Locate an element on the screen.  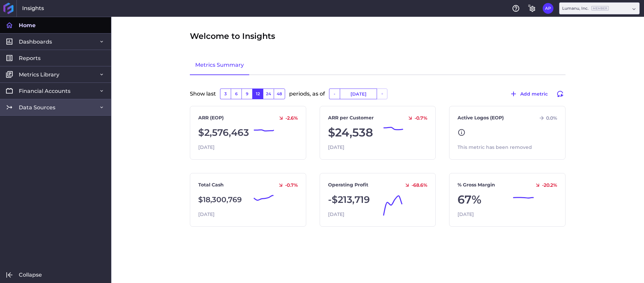
button: Help is located at coordinates (516, 9).